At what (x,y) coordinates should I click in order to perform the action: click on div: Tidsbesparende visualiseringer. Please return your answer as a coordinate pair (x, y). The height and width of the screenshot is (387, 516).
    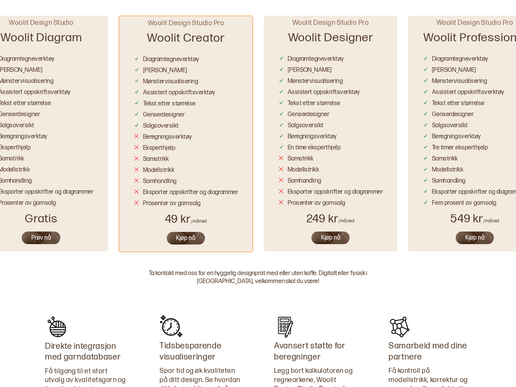
    Looking at the image, I should click on (201, 351).